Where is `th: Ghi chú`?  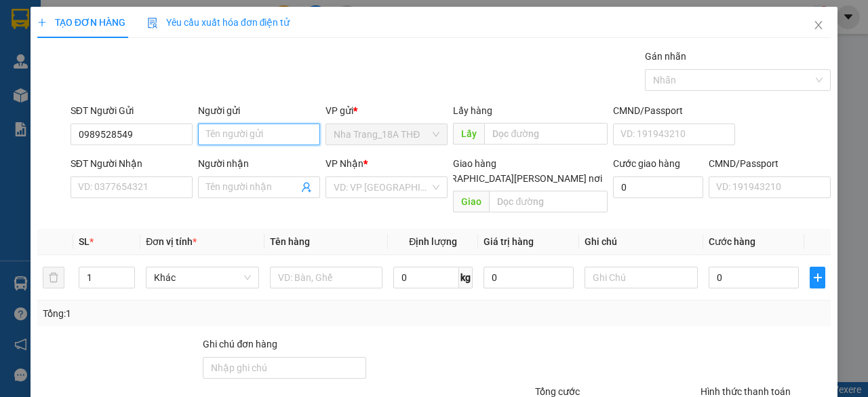 th: Ghi chú is located at coordinates (641, 242).